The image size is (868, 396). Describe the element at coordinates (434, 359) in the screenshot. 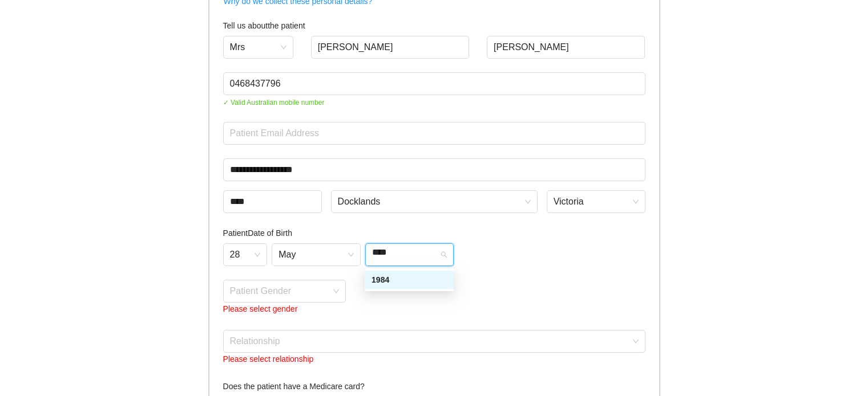

I see `div: Please select relationship` at that location.